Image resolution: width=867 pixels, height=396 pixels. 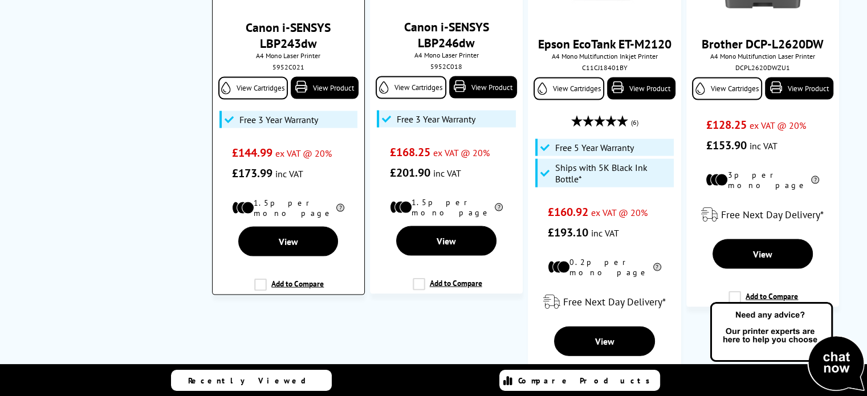 I want to click on span: £201.90, so click(x=410, y=173).